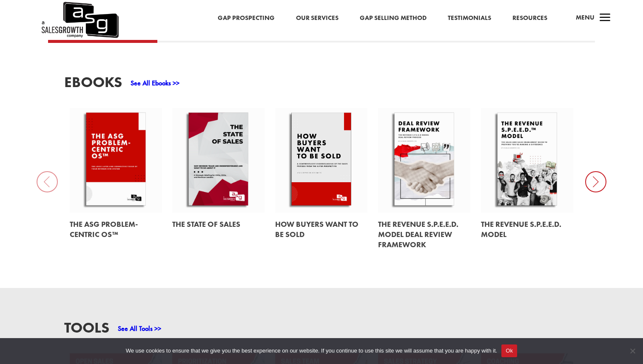 This screenshot has width=643, height=364. I want to click on a: Testimonials, so click(470, 18).